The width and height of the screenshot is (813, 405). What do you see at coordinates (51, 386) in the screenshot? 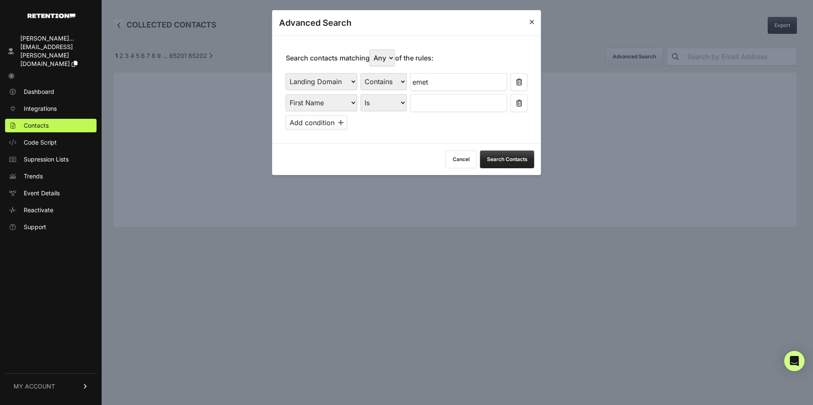
I see `a: MY ACCOUNT` at bounding box center [51, 386].